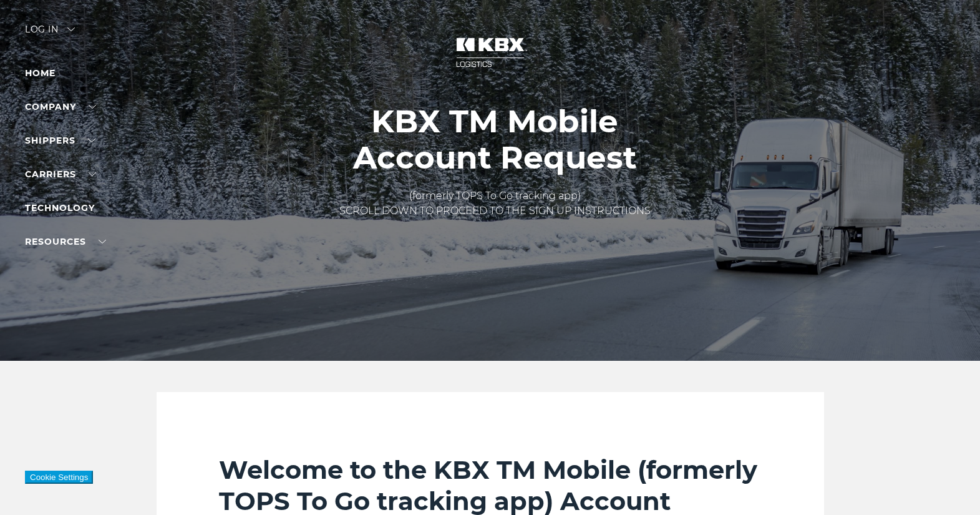  Describe the element at coordinates (60, 174) in the screenshot. I see `a: Carriers` at that location.